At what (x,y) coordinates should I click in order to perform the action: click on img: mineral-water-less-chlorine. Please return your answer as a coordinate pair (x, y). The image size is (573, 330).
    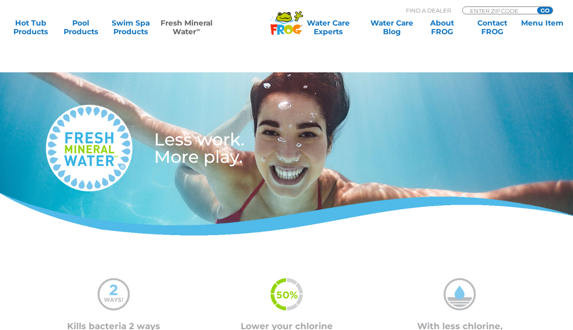
    Looking at the image, I should click on (459, 294).